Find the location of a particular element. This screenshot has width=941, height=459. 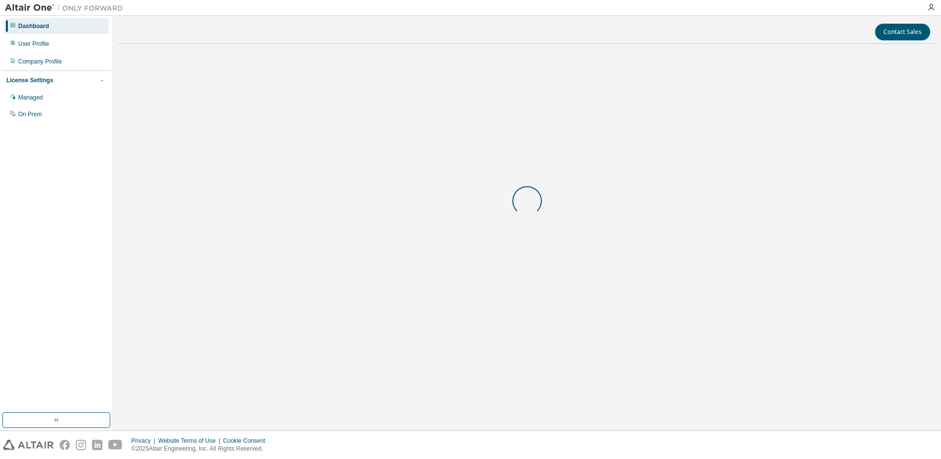

div: Dashboard is located at coordinates (33, 26).